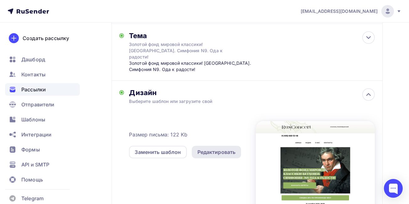  What do you see at coordinates (157, 152) in the screenshot?
I see `div: Заменить шаблон` at bounding box center [157, 152].